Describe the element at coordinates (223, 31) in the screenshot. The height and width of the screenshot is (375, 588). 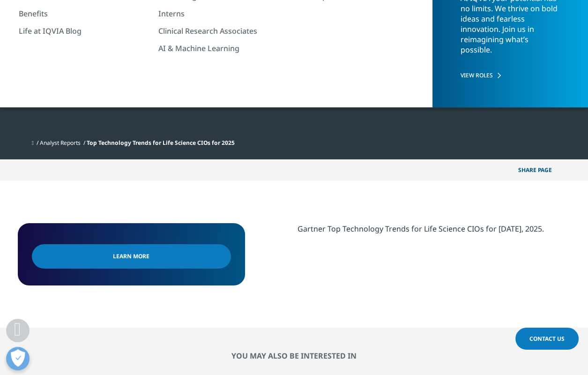
I see `a: Clinical Research Associates` at that location.